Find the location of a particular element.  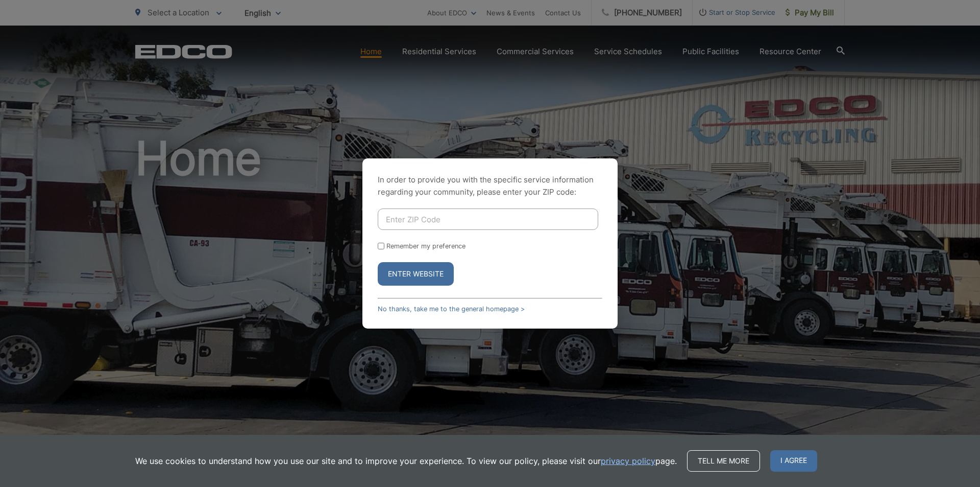

a: Tell me more is located at coordinates (723, 461).